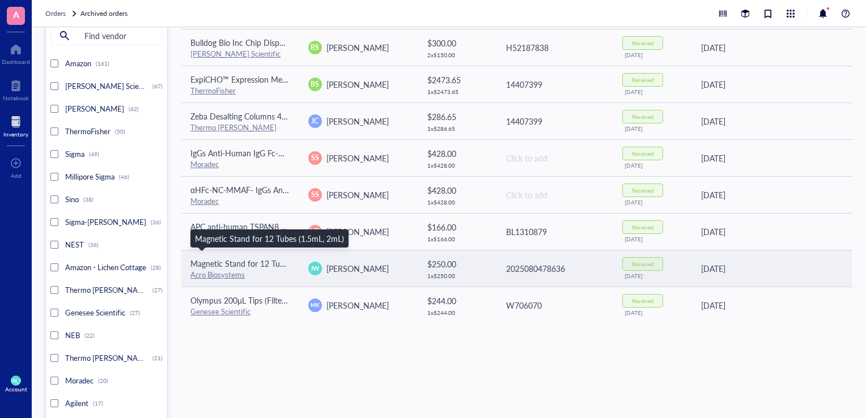 The height and width of the screenshot is (418, 866). What do you see at coordinates (94, 154) in the screenshot?
I see `div: (49)` at bounding box center [94, 154].